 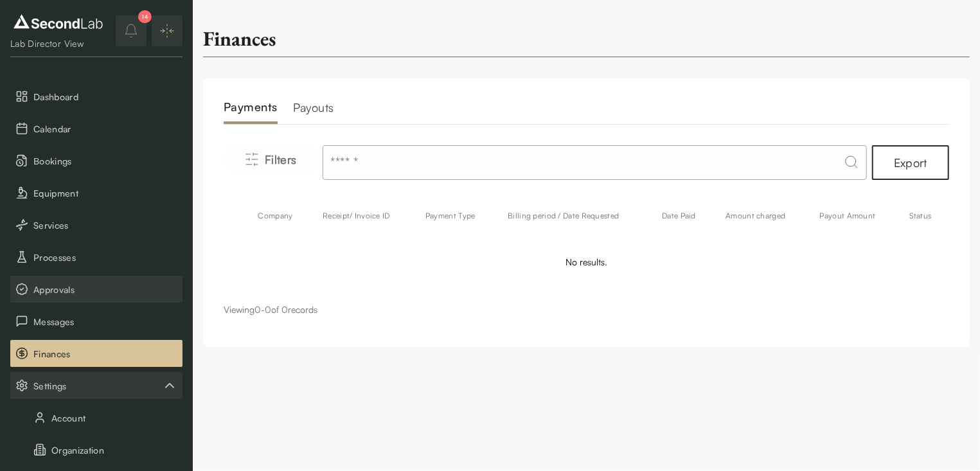 I want to click on h2: Finances, so click(x=240, y=38).